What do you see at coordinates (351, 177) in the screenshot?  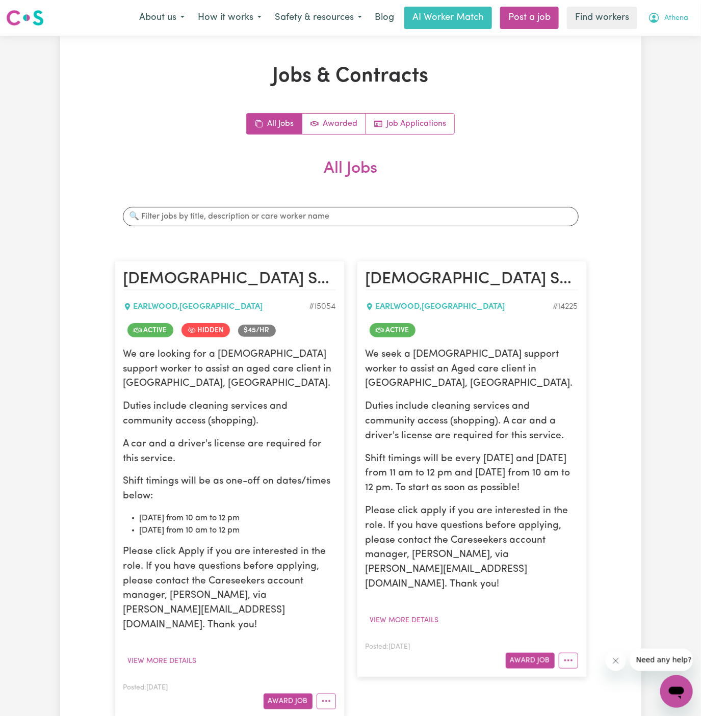 I see `h2: All Jobs` at bounding box center [351, 177].